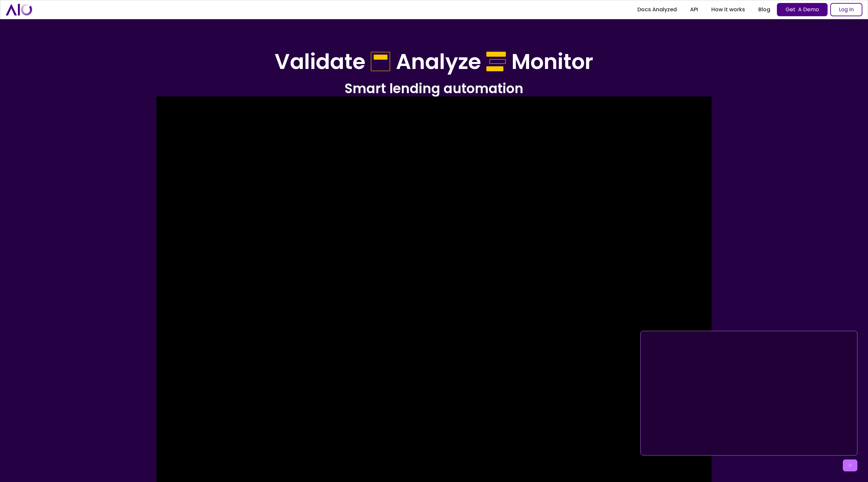  I want to click on h1: Analyze, so click(438, 62).